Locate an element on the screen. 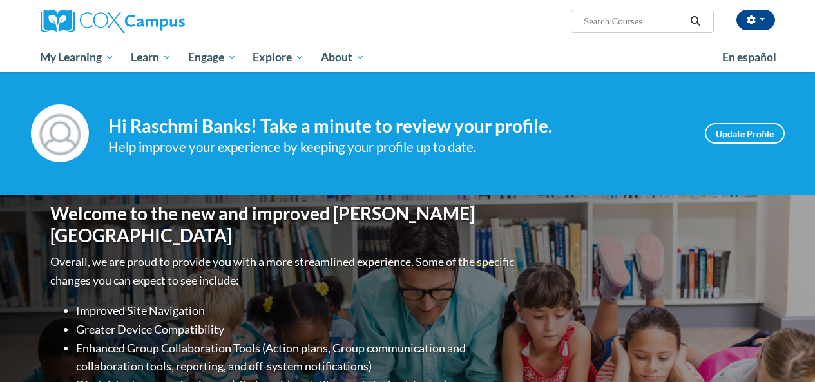 The height and width of the screenshot is (382, 815). button: Account Settings is located at coordinates (756, 20).